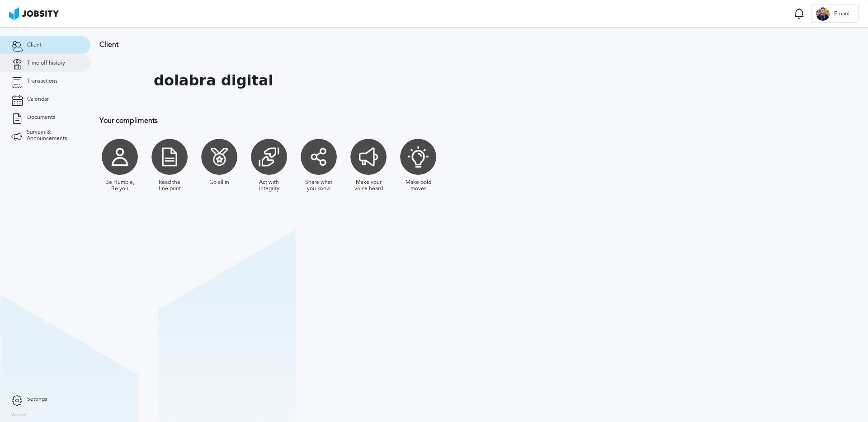 This screenshot has width=868, height=422. I want to click on div: Share what you know, so click(319, 186).